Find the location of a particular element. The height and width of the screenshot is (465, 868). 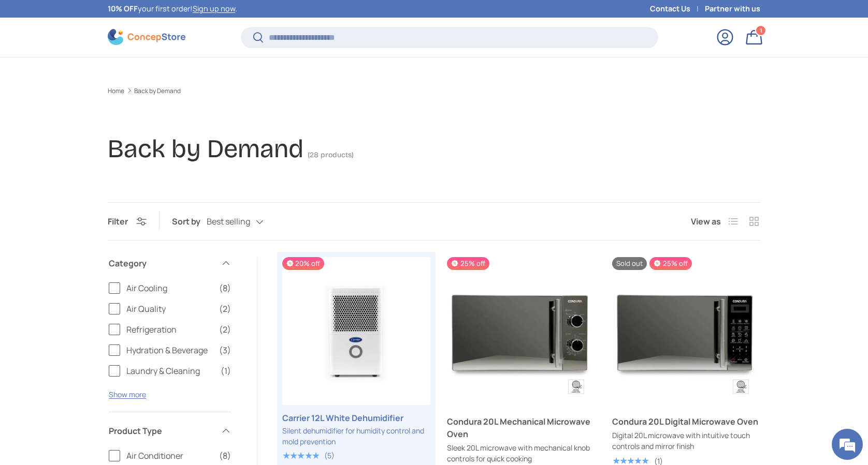

span: Hydration & Beverage is located at coordinates (170, 350).